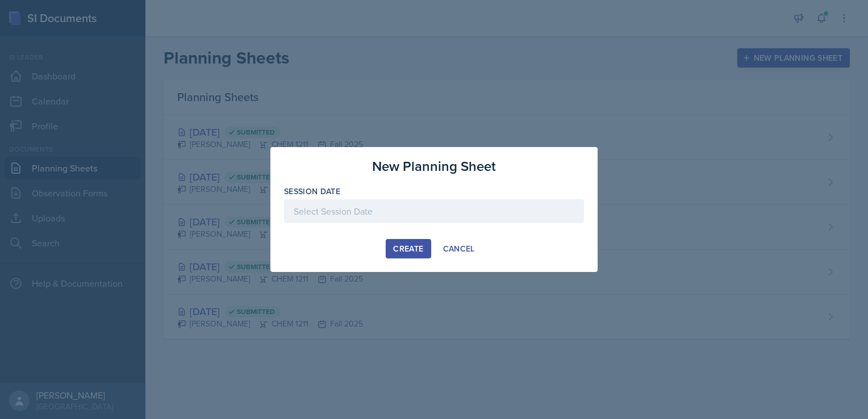 Image resolution: width=868 pixels, height=419 pixels. What do you see at coordinates (408, 248) in the screenshot?
I see `button: Create` at bounding box center [408, 248].